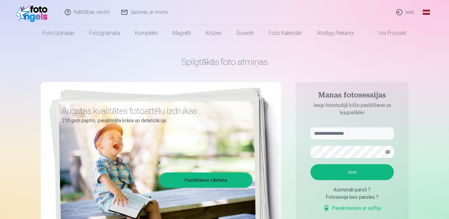 The image size is (449, 219). Describe the element at coordinates (245, 33) in the screenshot. I see `a: Suvenīri` at that location.